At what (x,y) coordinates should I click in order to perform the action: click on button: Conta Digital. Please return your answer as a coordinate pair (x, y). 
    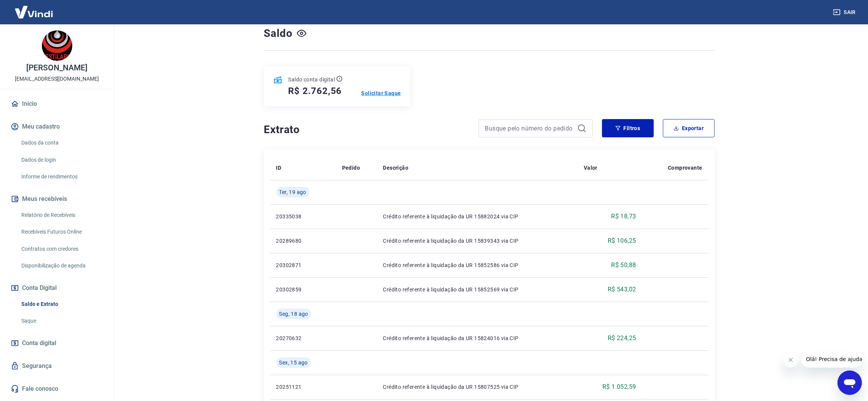
    Looking at the image, I should click on (57, 288).